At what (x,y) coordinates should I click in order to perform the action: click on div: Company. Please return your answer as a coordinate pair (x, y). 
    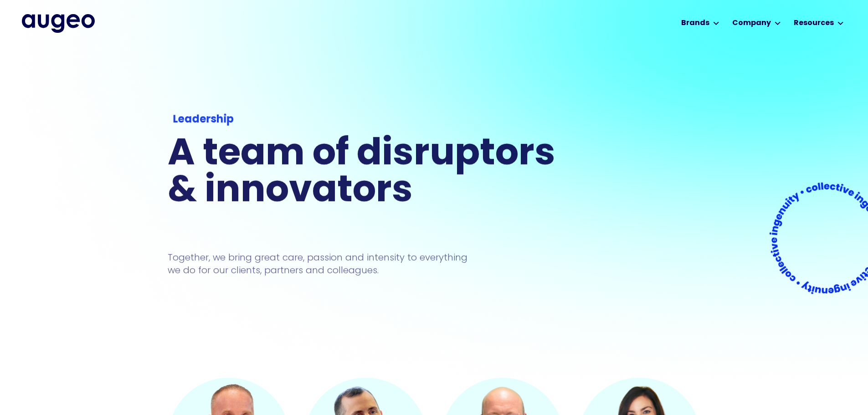
    Looking at the image, I should click on (751, 23).